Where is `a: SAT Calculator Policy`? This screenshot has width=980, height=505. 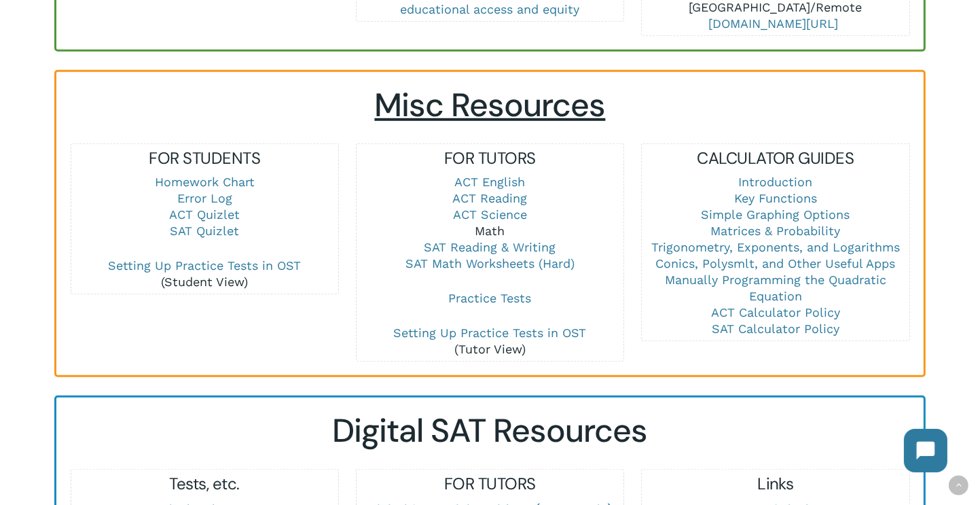
a: SAT Calculator Policy is located at coordinates (775, 328).